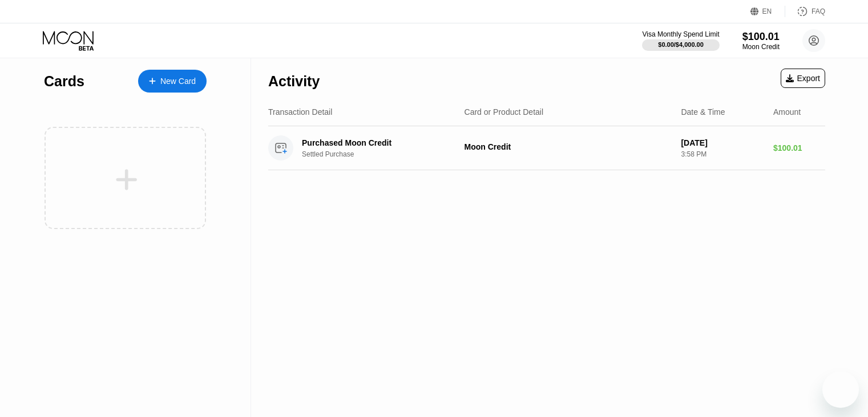 The height and width of the screenshot is (417, 868). I want to click on div: Visa Monthly Spend Limit$0.00/$4,000.00, so click(681, 41).